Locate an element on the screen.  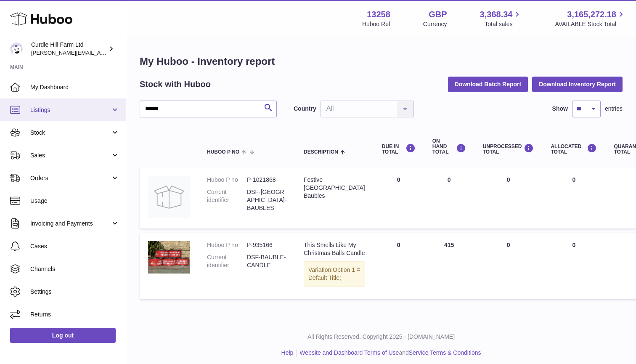
button: Download Batch Report is located at coordinates (488, 84).